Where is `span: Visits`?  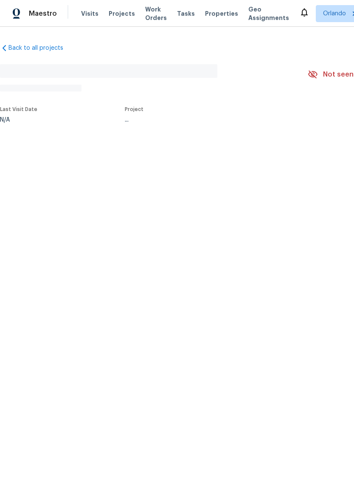 span: Visits is located at coordinates (90, 14).